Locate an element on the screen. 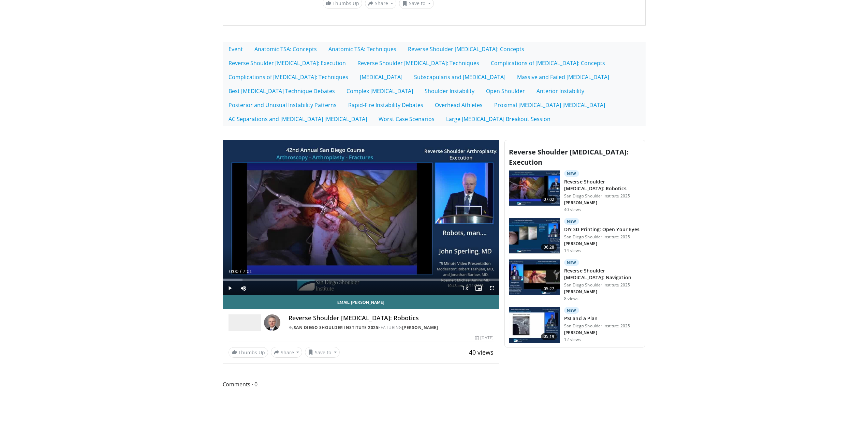  img: San Diego Shoulder Institute 2025 is located at coordinates (245, 323).